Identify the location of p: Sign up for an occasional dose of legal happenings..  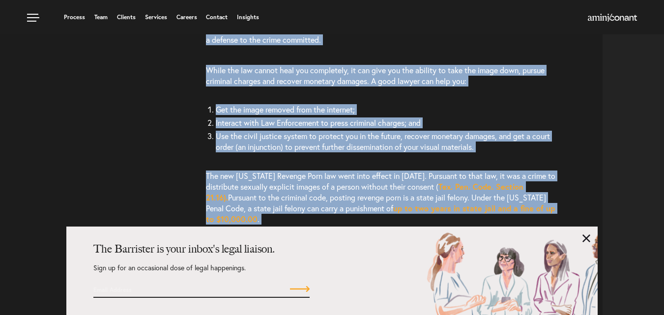
(201, 273).